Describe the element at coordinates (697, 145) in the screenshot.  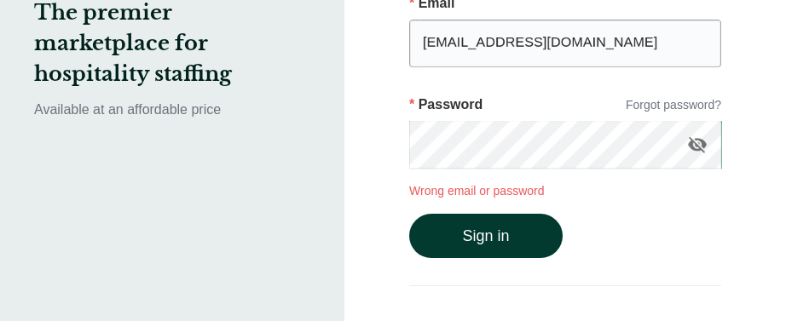
I see `i: visibility_off` at that location.